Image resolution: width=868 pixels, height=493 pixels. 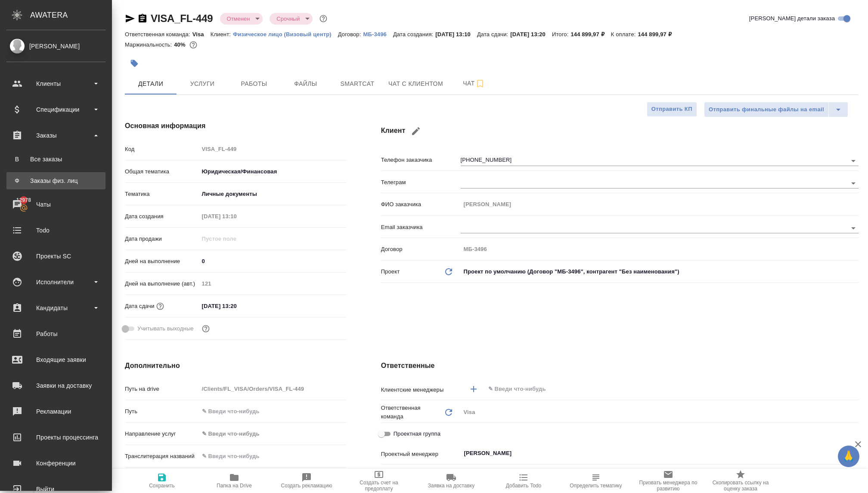 What do you see at coordinates (56, 109) in the screenshot?
I see `div: Спецификации` at bounding box center [56, 109].